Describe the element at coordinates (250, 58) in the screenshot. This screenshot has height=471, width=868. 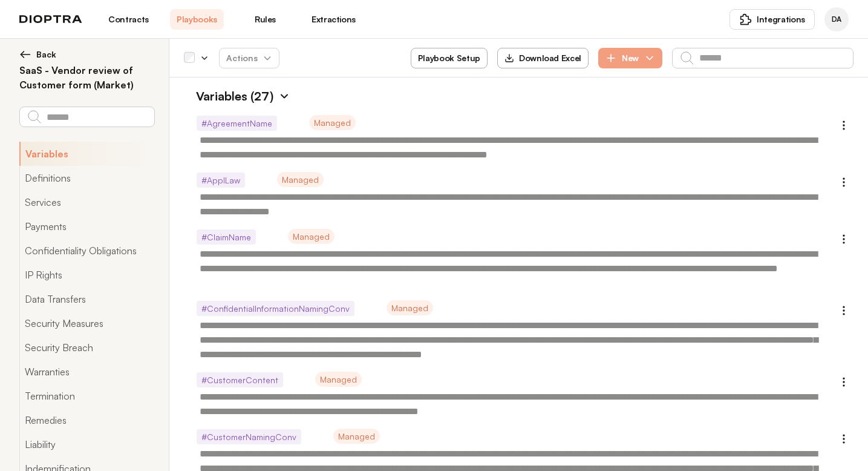
I see `button: Actions` at that location.